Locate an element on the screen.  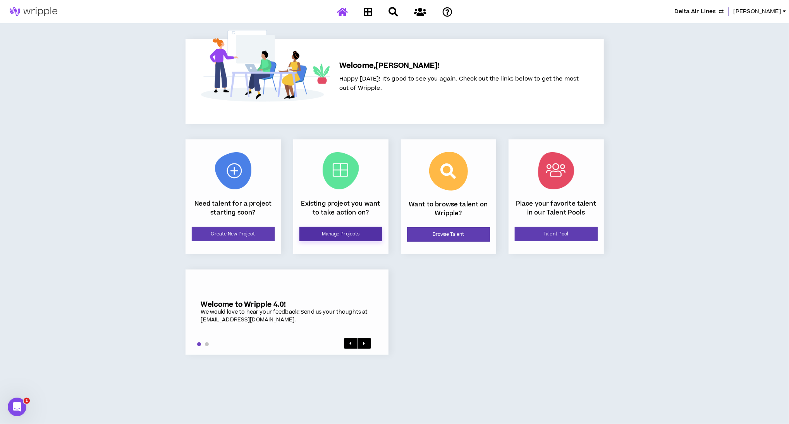
span: 1 is located at coordinates (27, 401).